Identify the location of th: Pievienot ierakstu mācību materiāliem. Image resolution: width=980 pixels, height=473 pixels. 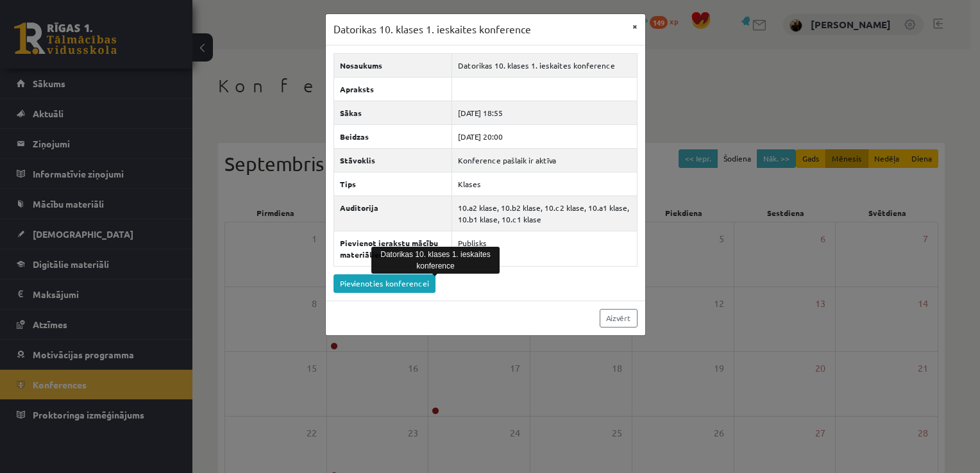
(393, 248).